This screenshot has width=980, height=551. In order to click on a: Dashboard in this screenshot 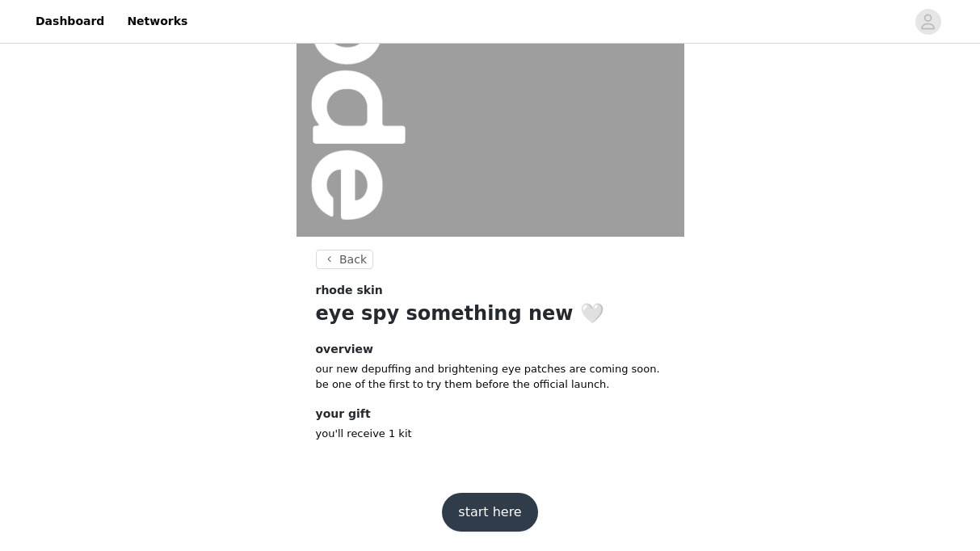, I will do `click(70, 21)`.